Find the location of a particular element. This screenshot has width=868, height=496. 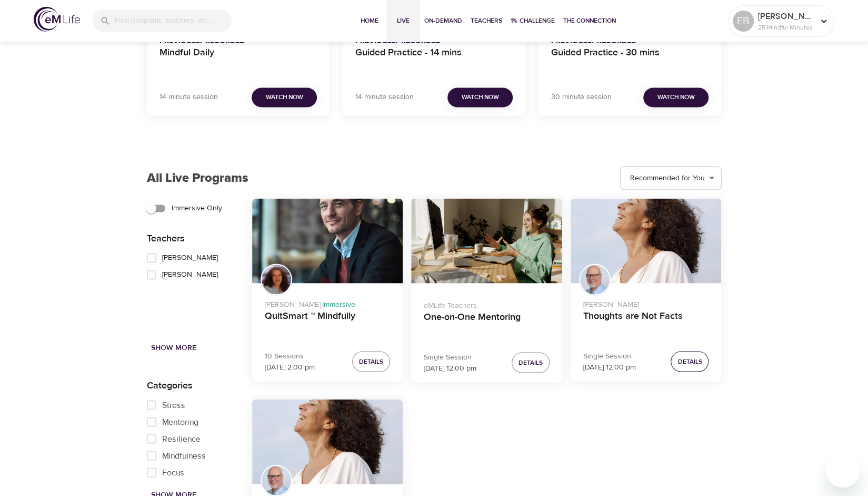

div: EB is located at coordinates (744, 21).